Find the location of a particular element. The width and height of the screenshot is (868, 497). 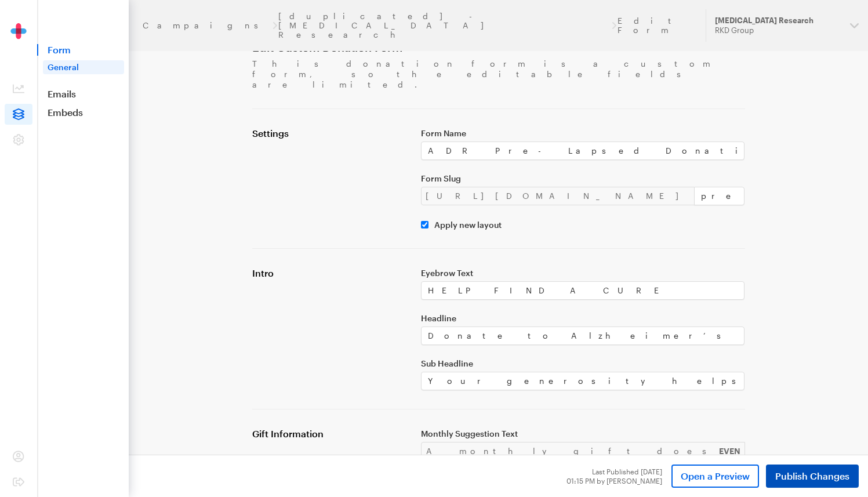

div: RKD Group is located at coordinates (777, 30).